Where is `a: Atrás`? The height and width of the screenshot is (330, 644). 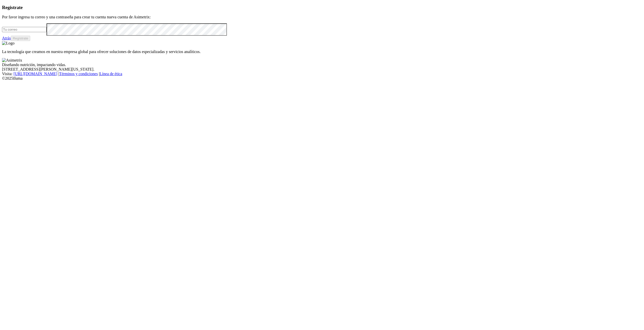
a: Atrás is located at coordinates (6, 38).